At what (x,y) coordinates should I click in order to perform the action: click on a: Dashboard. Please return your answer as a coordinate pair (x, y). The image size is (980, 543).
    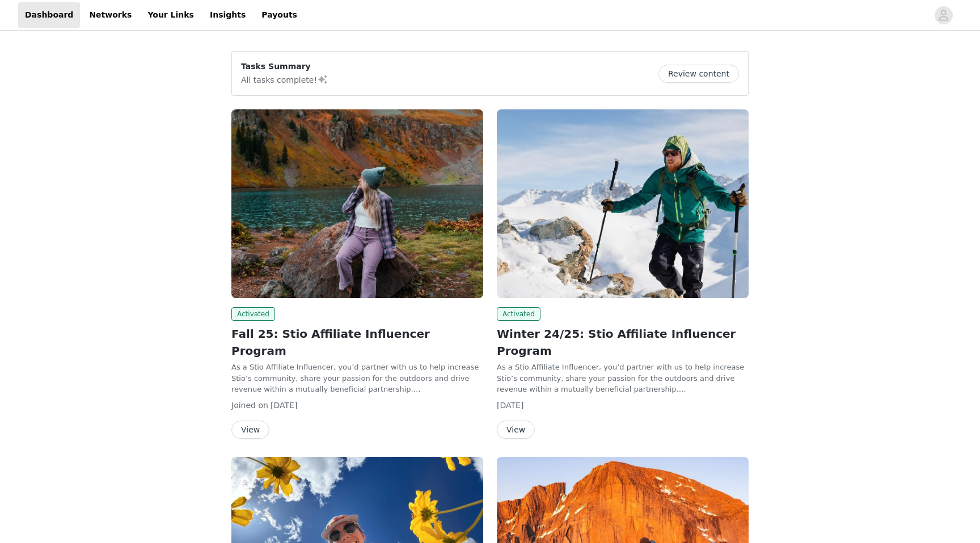
    Looking at the image, I should click on (49, 15).